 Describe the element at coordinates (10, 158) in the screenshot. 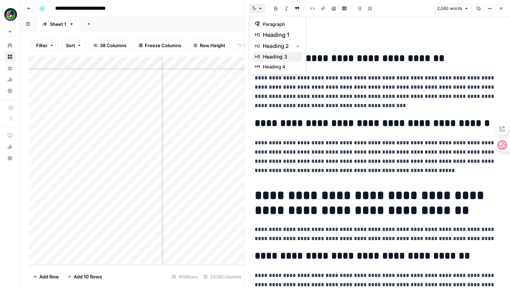

I see `button: Help + Support` at that location.